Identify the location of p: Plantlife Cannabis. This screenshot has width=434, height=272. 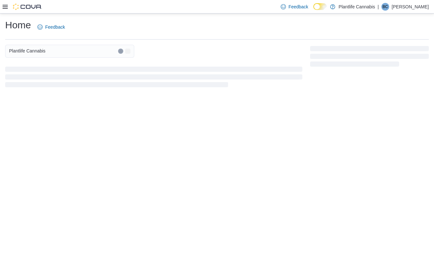
(356, 7).